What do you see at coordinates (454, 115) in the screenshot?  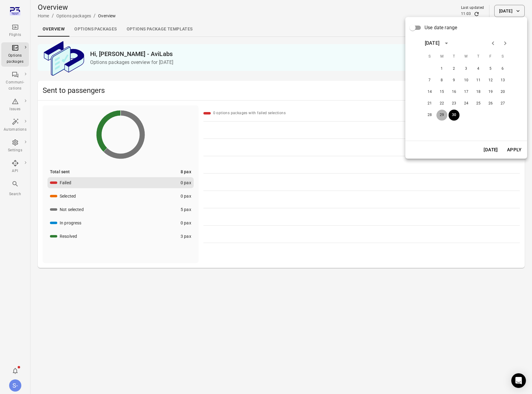 I see `button: 30` at bounding box center [454, 115].